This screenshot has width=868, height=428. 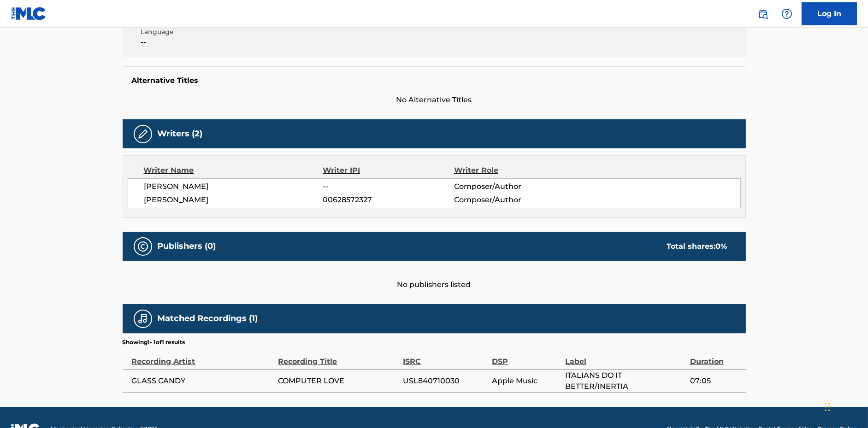 I want to click on span: 00628572327, so click(x=388, y=200).